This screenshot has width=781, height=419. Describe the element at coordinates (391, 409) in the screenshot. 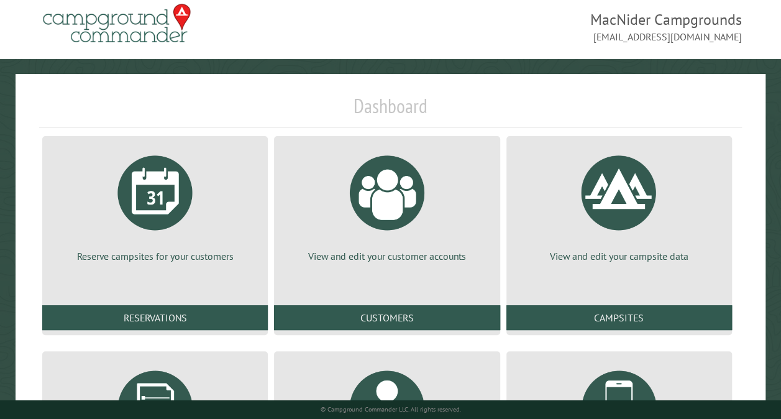

I see `small: © Campground Commander LLC. All rights reserved.` at that location.